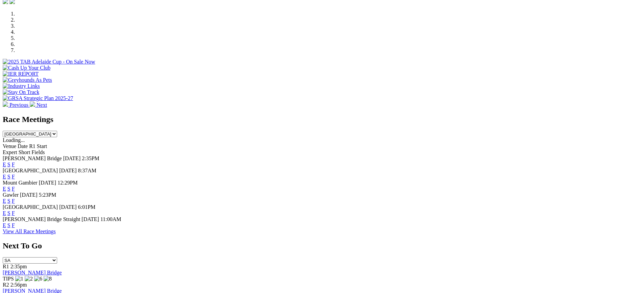 This screenshot has width=644, height=293. Describe the element at coordinates (90, 158) in the screenshot. I see `span: 2:35PM` at that location.